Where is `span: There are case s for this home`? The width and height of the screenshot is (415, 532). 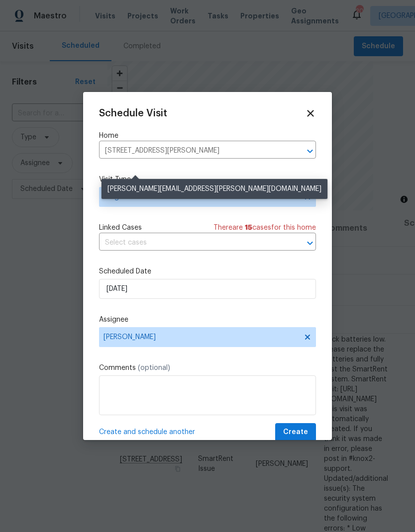 span: There are case s for this home is located at coordinates (265, 227).